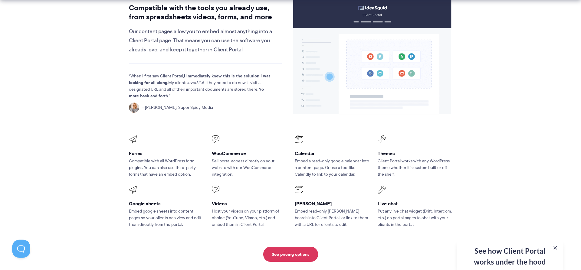  I want to click on em: loved it., so click(195, 83).